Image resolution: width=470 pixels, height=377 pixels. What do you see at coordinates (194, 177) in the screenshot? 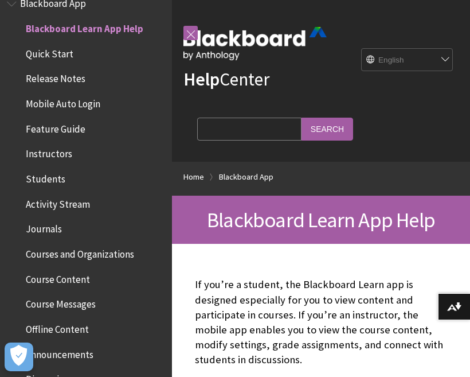
I see `a: Home` at bounding box center [194, 177].